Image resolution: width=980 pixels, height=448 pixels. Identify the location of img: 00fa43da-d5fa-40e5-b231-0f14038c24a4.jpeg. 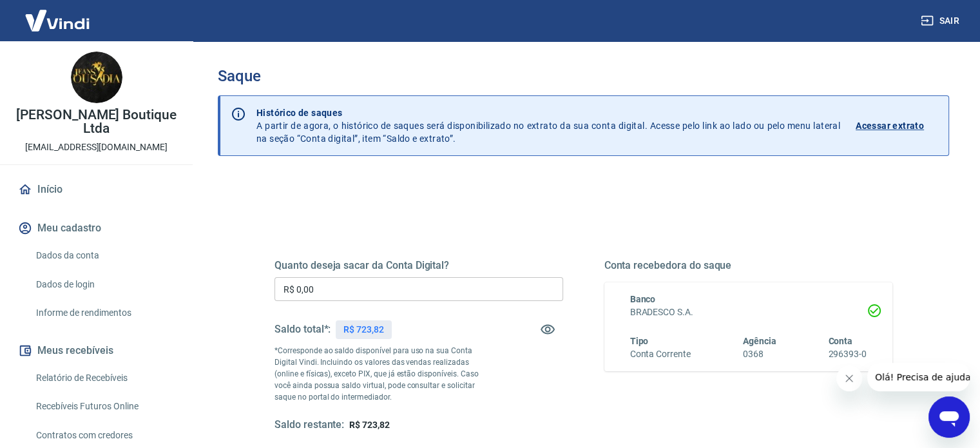
(97, 77).